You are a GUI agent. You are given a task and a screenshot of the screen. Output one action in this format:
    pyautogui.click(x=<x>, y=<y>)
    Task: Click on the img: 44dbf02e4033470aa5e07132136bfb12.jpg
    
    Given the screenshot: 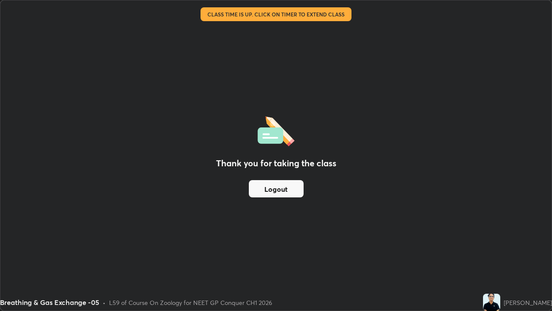 What is the action you would take?
    pyautogui.click(x=492, y=302)
    